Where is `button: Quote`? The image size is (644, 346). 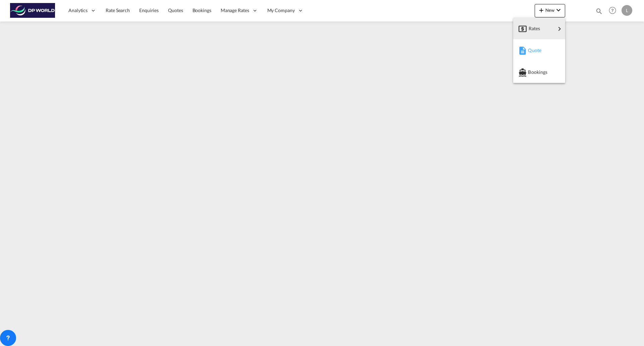
button: Quote is located at coordinates (539, 50).